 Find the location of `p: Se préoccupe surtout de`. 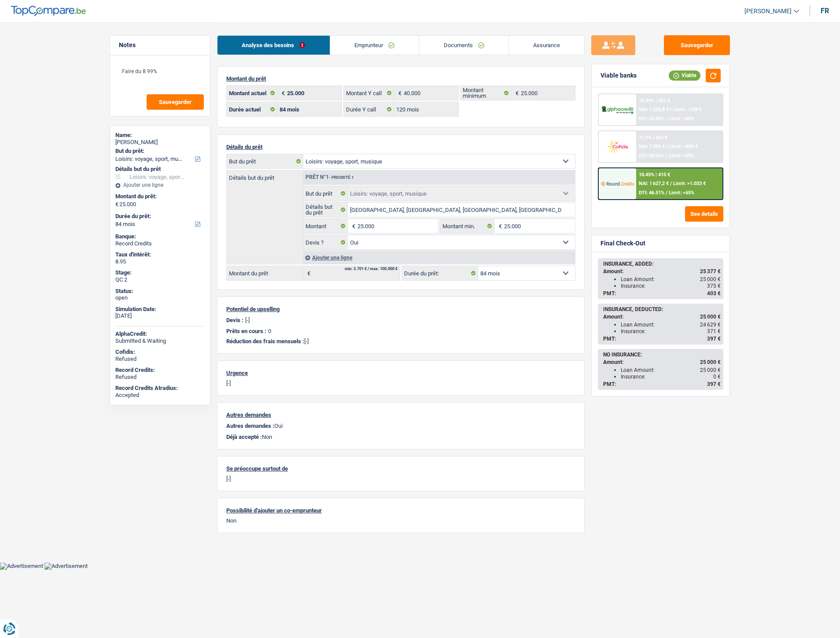

p: Se préoccupe surtout de is located at coordinates (401, 468).